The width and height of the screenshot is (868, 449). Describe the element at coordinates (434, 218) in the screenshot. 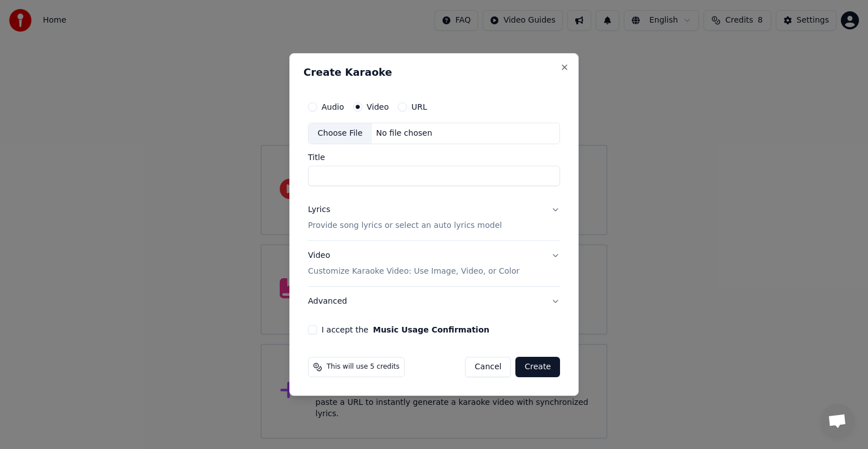

I see `button: LyricsProvide song lyrics or select an auto lyrics model` at that location.